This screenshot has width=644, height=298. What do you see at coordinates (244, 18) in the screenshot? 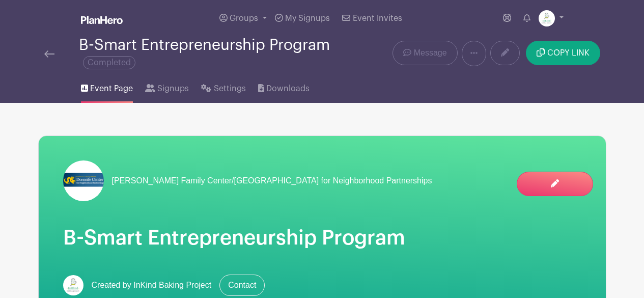
I see `span: Groups` at bounding box center [244, 18].